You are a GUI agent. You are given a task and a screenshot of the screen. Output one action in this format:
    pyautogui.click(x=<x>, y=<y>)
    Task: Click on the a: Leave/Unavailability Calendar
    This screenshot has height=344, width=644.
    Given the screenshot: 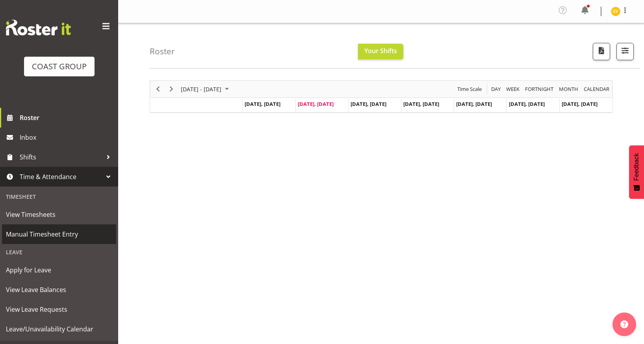 What is the action you would take?
    pyautogui.click(x=59, y=329)
    